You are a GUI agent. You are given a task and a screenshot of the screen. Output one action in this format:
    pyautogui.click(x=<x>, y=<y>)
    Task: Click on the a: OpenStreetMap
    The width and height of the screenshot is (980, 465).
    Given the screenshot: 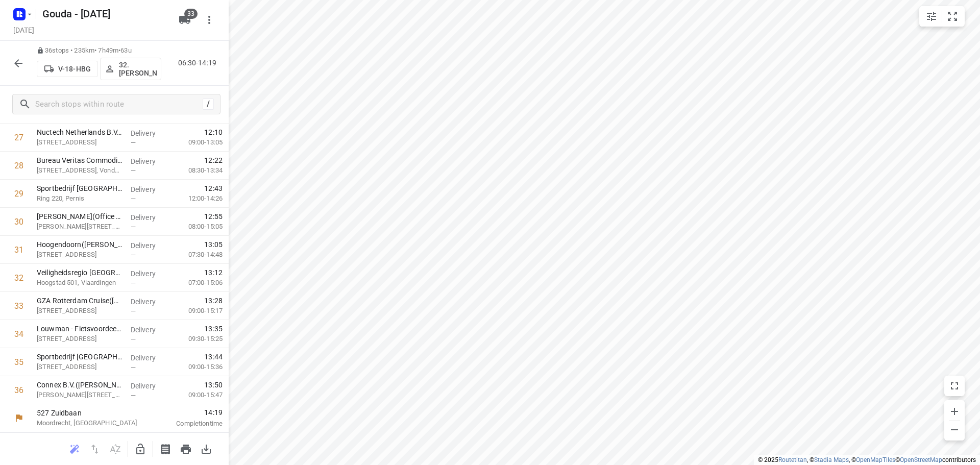 What is the action you would take?
    pyautogui.click(x=921, y=460)
    